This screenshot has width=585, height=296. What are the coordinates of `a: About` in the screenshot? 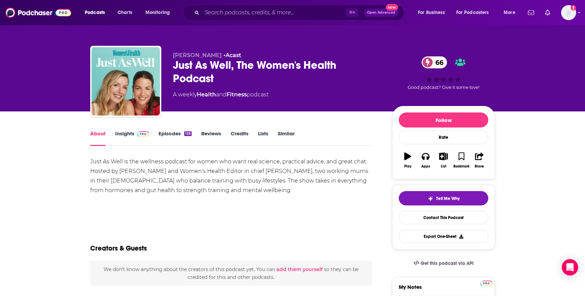 It's located at (98, 138).